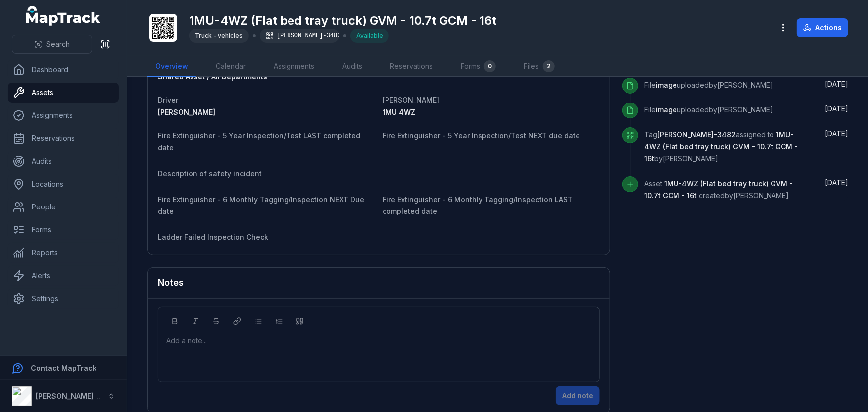 The width and height of the screenshot is (868, 412). I want to click on span: Description of safety incident, so click(209, 173).